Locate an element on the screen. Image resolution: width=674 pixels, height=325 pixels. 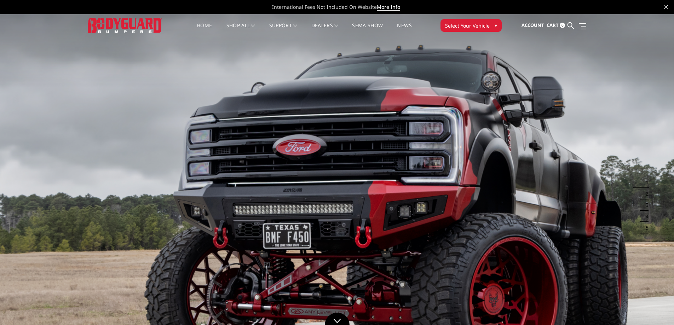
button: 5 of 5 is located at coordinates (645, 228).